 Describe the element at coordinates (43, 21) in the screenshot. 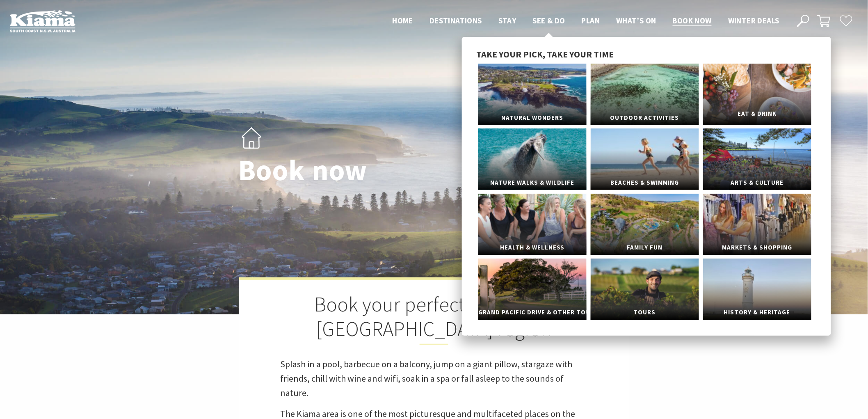

I see `img: Kiama Logo` at that location.